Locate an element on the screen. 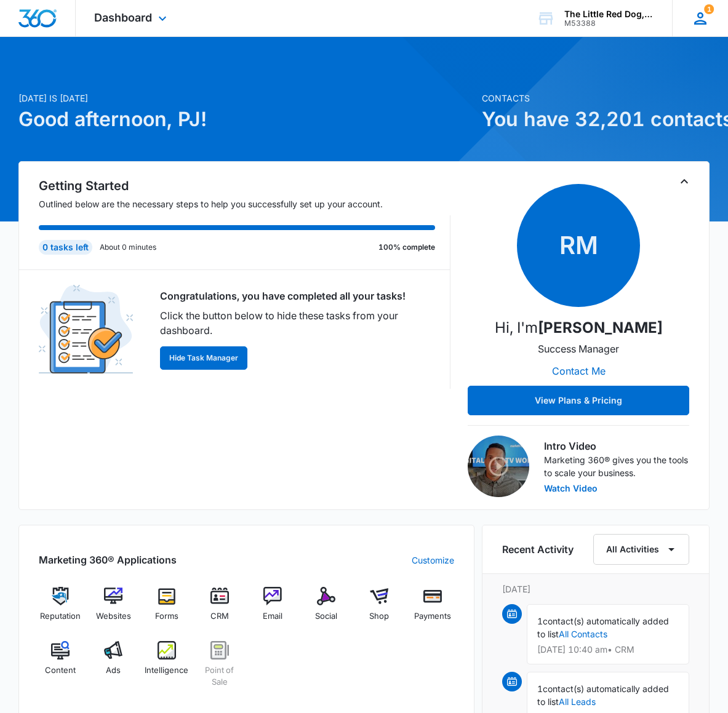 This screenshot has height=713, width=728. button: View Plans & Pricing is located at coordinates (578, 401).